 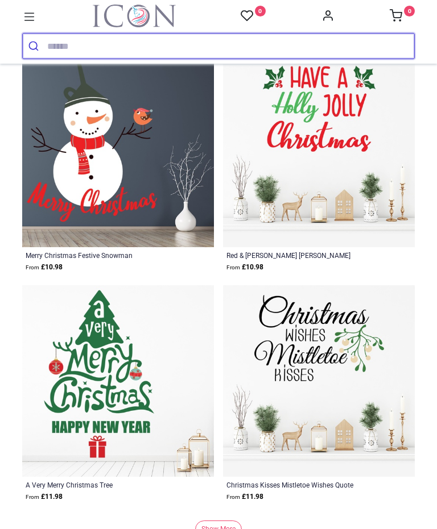 I want to click on a: A Very Merry Christmas Tree, so click(x=99, y=485).